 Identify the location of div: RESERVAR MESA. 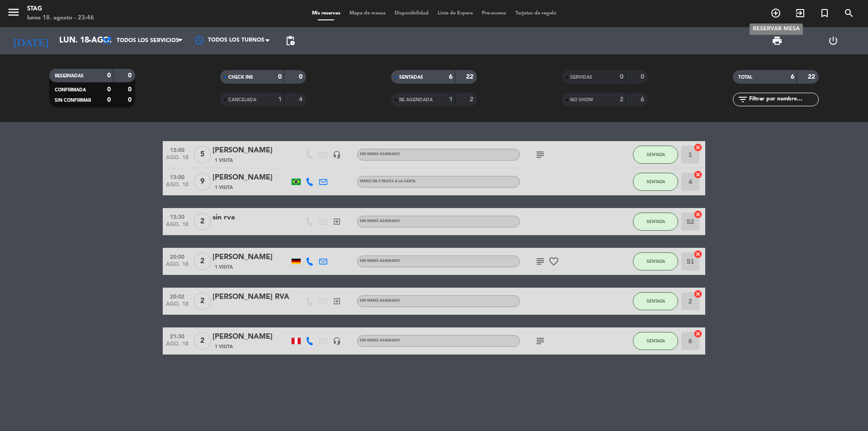
(776, 29).